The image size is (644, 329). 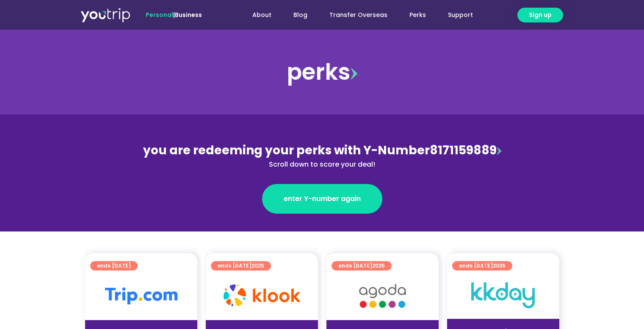 I want to click on span: Sign up, so click(x=540, y=15).